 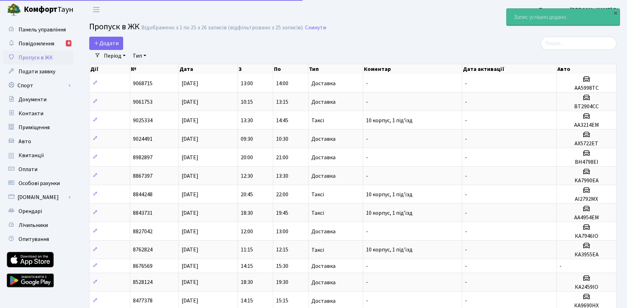 What do you see at coordinates (586, 125) in the screenshot?
I see `h5: AA3214EM` at bounding box center [586, 125].